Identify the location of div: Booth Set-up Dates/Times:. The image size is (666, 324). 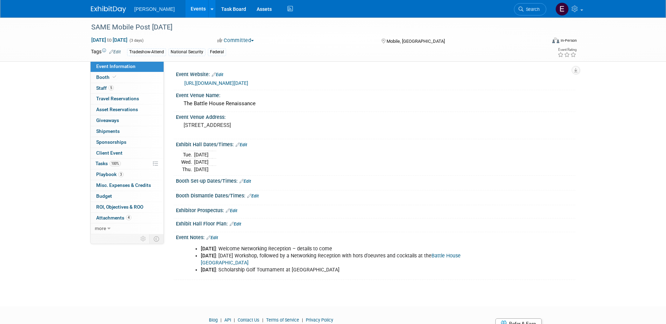
(376, 180).